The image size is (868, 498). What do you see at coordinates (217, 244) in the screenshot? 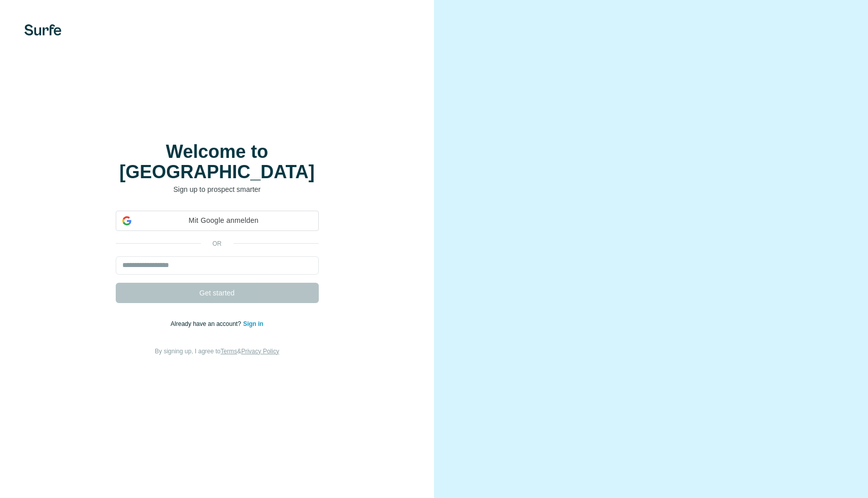
I see `p: or` at bounding box center [217, 244].